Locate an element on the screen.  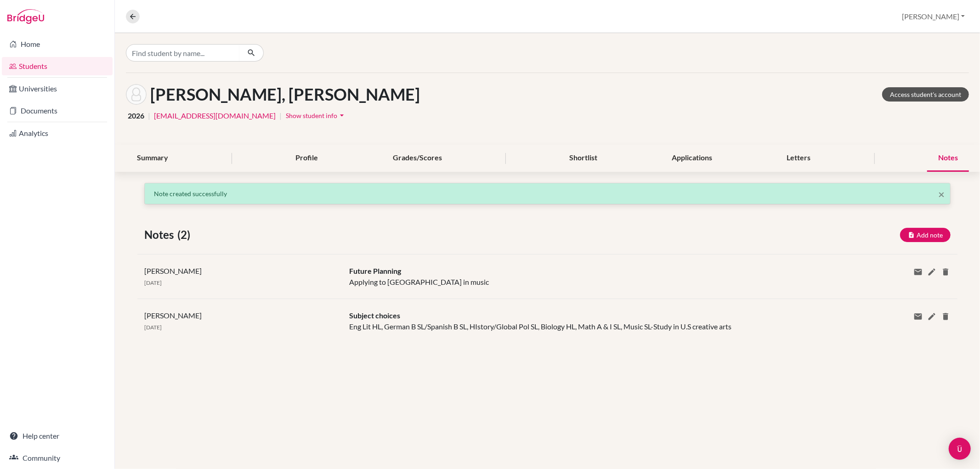
div: Notes is located at coordinates (948, 158).